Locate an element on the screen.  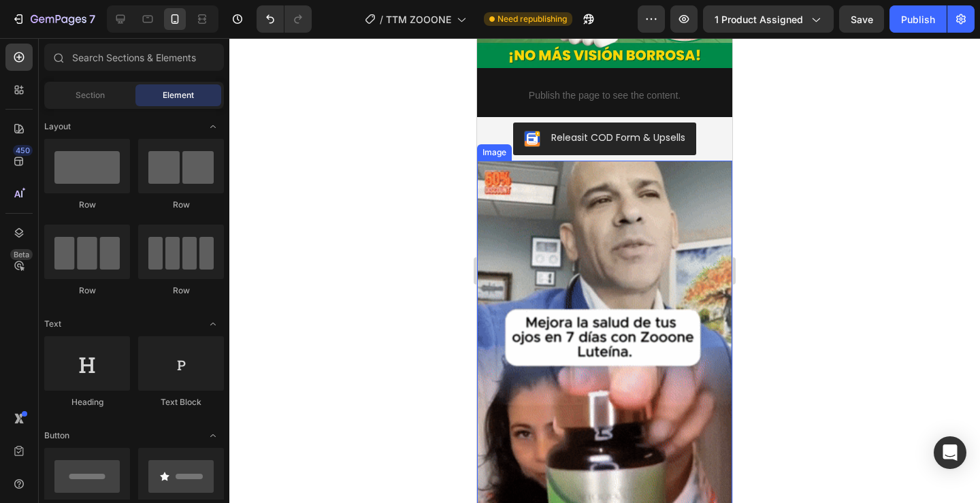
span: Section is located at coordinates (90, 96).